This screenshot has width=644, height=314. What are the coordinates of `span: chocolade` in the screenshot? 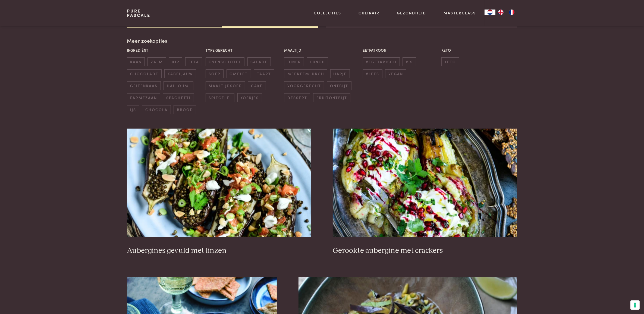 It's located at (144, 74).